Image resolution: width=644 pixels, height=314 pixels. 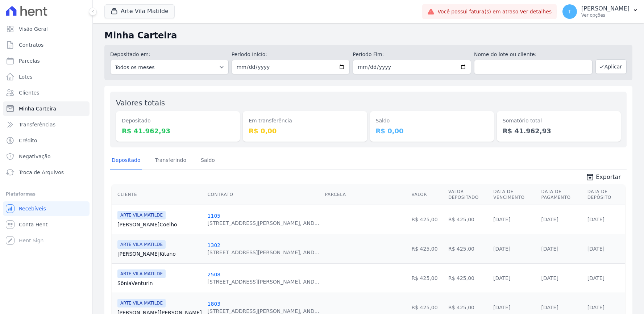 What do you see at coordinates (605, 15) in the screenshot?
I see `p: Ver opções` at bounding box center [605, 15].